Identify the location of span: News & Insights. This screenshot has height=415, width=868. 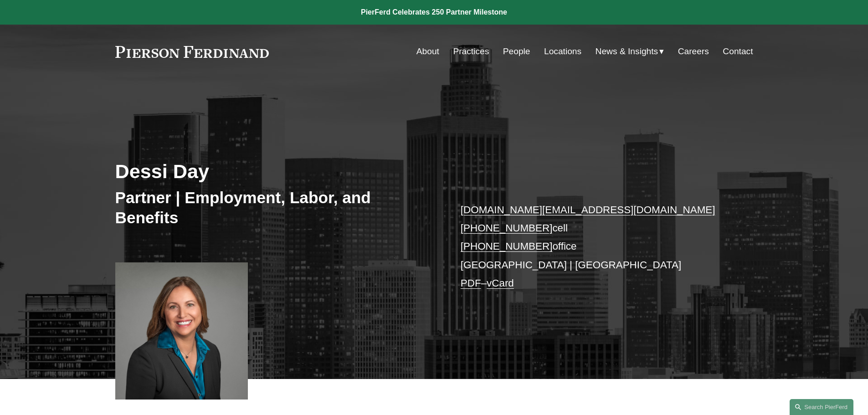
(627, 52).